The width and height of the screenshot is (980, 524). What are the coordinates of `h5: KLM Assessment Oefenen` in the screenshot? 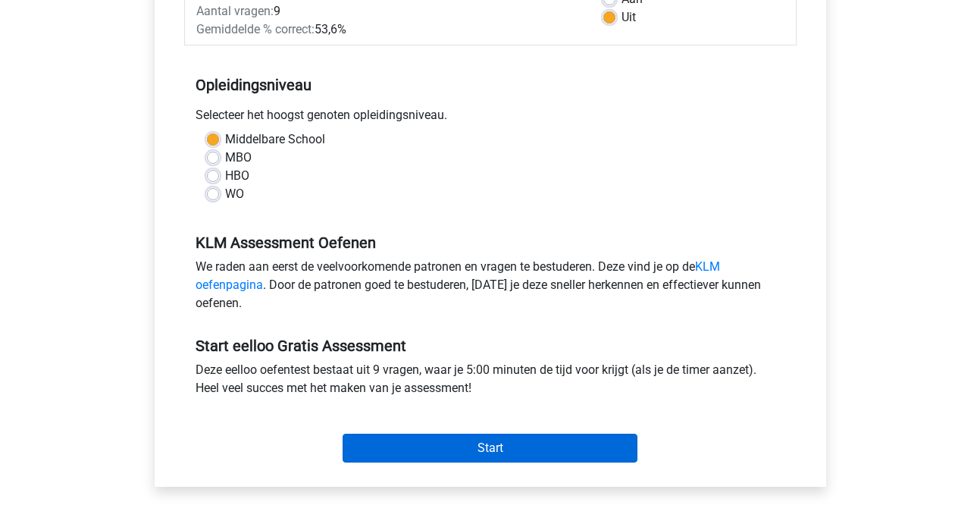 It's located at (491, 243).